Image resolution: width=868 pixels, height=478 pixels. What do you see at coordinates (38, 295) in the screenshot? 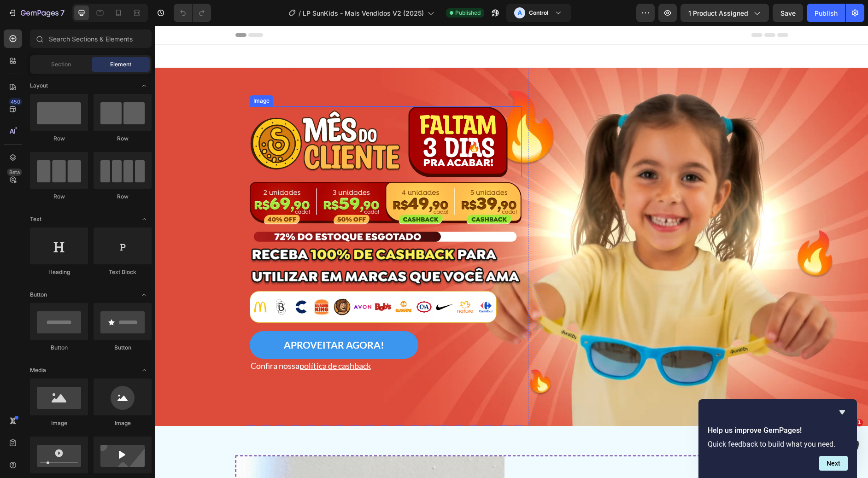
I see `span: Button` at bounding box center [38, 295].